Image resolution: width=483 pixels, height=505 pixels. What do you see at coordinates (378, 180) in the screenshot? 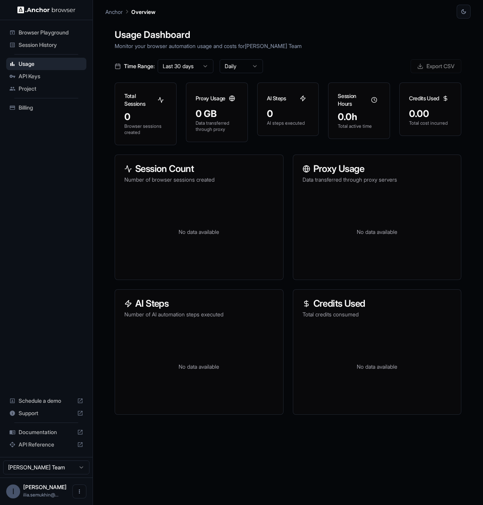
I see `p: Data transferred through proxy servers` at bounding box center [378, 180].